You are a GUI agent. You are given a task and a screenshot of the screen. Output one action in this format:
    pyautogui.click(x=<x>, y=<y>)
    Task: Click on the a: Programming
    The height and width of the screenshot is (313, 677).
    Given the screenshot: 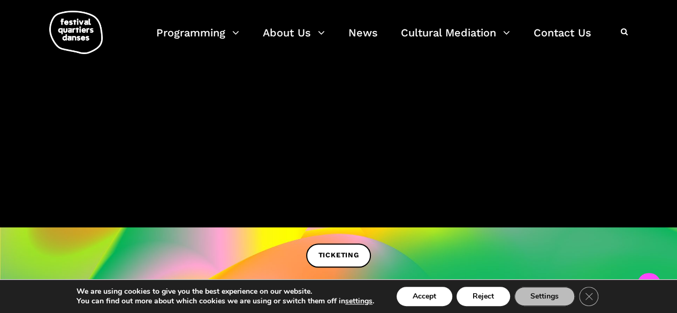 What is the action you would take?
    pyautogui.click(x=197, y=39)
    